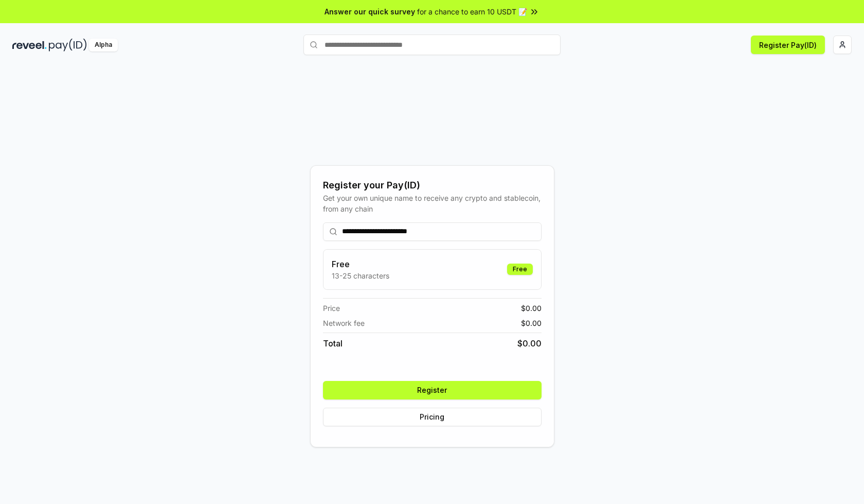 The width and height of the screenshot is (864, 504). Describe the element at coordinates (370, 12) in the screenshot. I see `span: Answer our quick survey` at that location.